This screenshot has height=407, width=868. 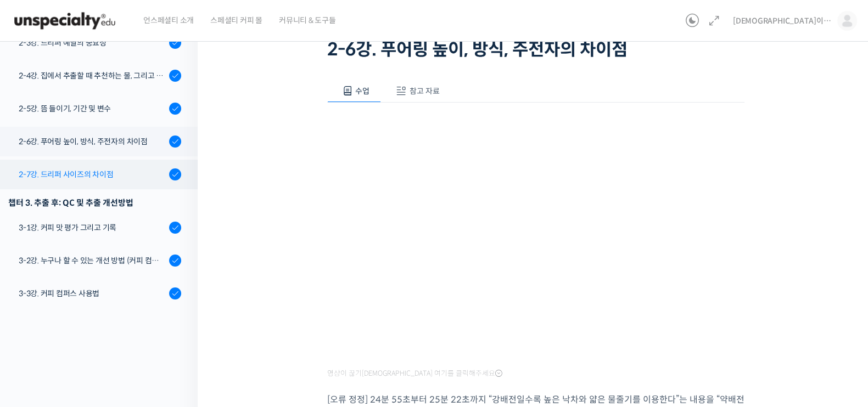 What do you see at coordinates (92, 141) in the screenshot?
I see `div: 2-6강. 푸어링 높이, 방식, 주전자의 차이점` at bounding box center [92, 141].